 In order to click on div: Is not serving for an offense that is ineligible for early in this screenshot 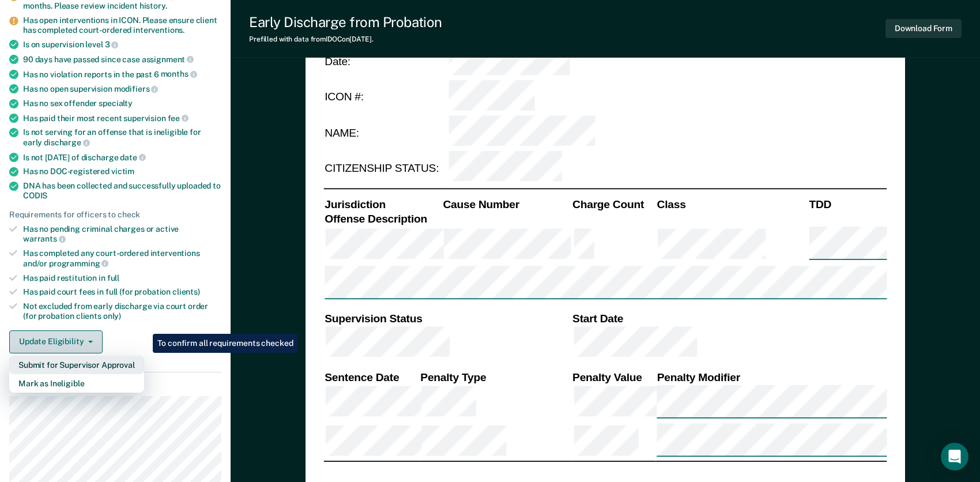, I will do `click(122, 137)`.